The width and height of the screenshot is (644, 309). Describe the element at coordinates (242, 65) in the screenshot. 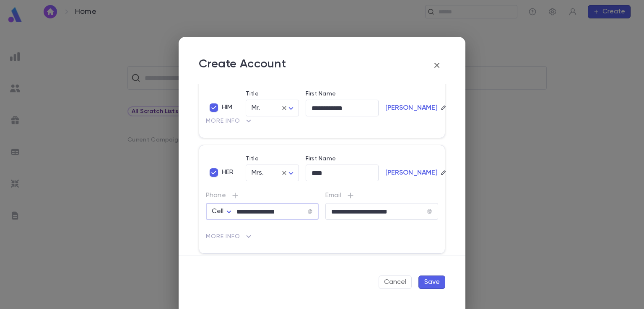

I see `p: Create Account` at that location.